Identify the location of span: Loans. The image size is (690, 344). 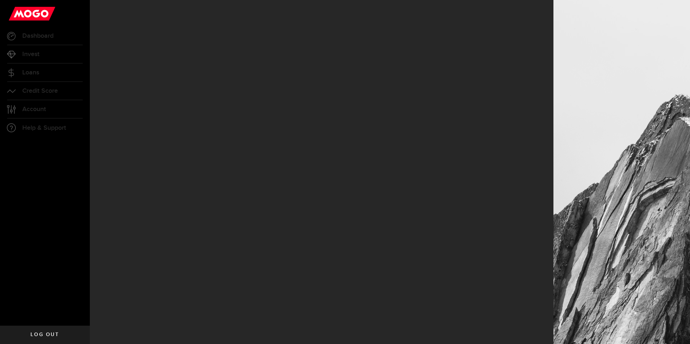
(31, 73).